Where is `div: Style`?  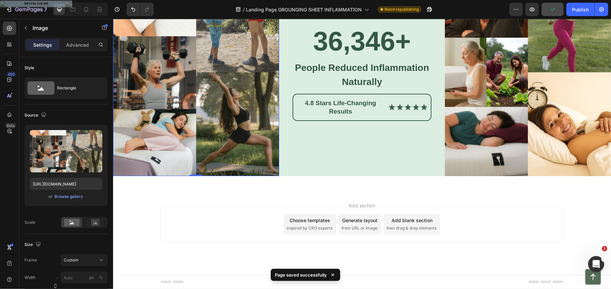
div: Style is located at coordinates (29, 68).